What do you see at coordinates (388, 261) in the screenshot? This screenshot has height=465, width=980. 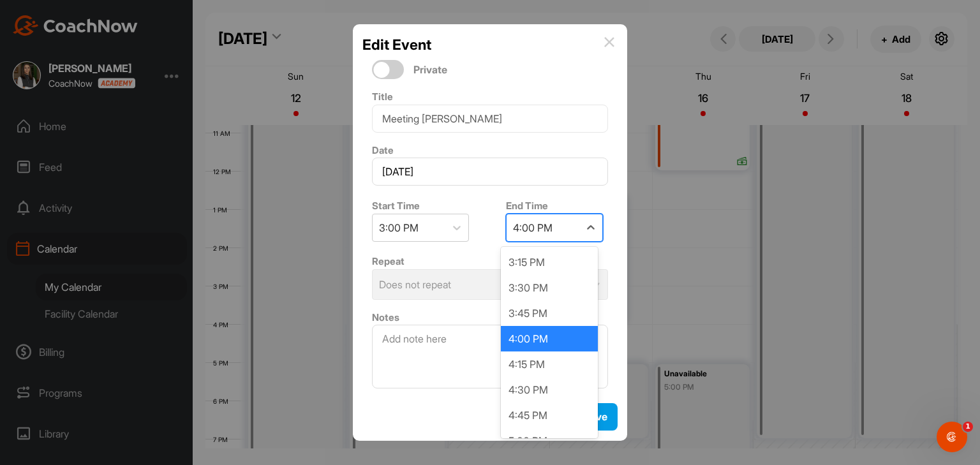 I see `label: Repeat` at bounding box center [388, 261].